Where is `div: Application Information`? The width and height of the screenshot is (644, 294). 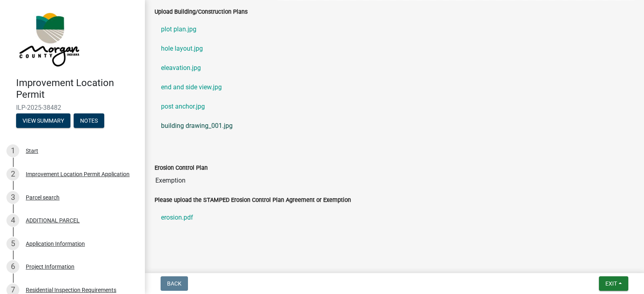
div: Application Information is located at coordinates (55, 244).